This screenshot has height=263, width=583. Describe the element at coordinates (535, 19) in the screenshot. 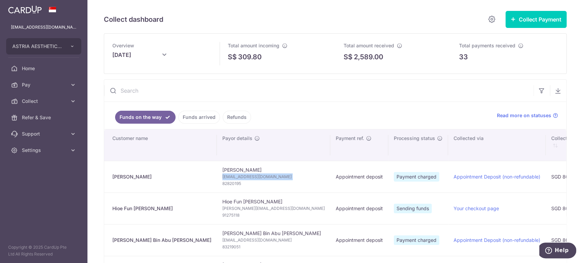

I see `button: Collect Payment` at that location.